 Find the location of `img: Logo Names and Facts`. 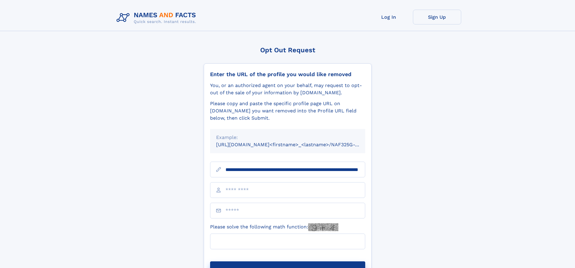

img: Logo Names and Facts is located at coordinates (157, 18).